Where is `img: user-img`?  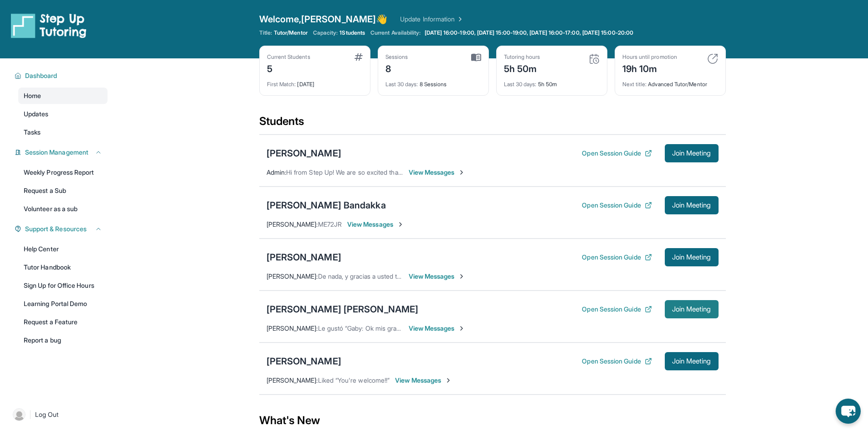
img: user-img is located at coordinates (19, 415).